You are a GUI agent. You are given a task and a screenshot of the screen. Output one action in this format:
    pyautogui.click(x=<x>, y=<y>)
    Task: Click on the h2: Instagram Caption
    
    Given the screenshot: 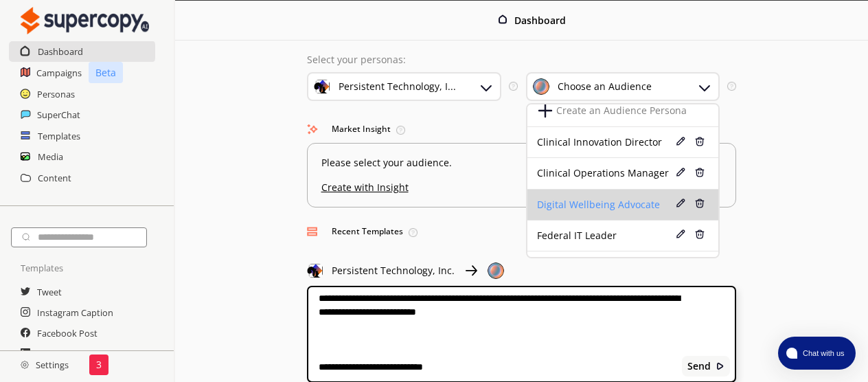 What is the action you would take?
    pyautogui.click(x=75, y=313)
    